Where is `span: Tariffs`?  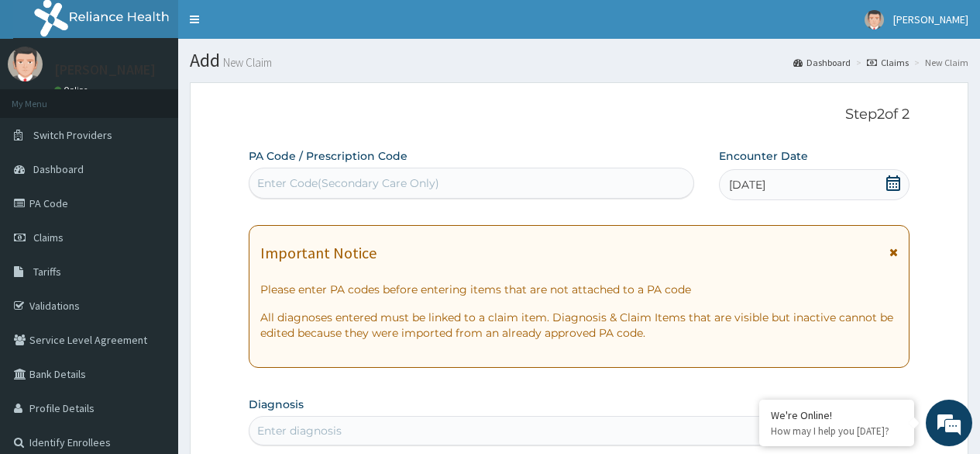 span: Tariffs is located at coordinates (47, 271).